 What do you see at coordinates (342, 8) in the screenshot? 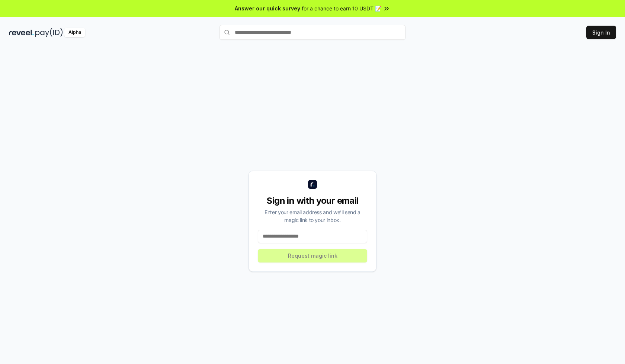
I see `span: for a chance to earn 10 USDT 📝` at bounding box center [342, 8].